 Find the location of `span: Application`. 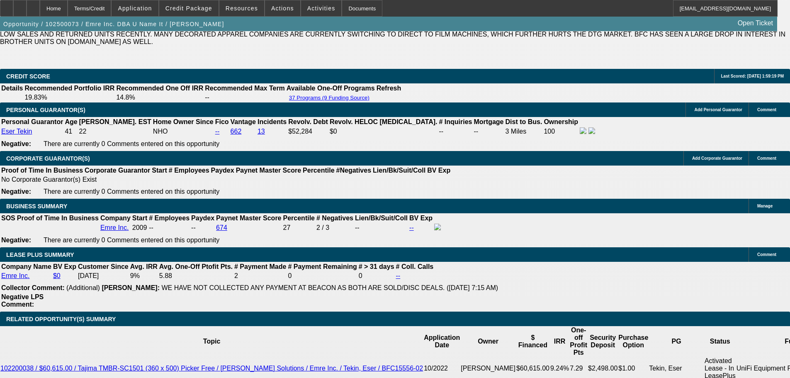

span: Application is located at coordinates (135, 8).